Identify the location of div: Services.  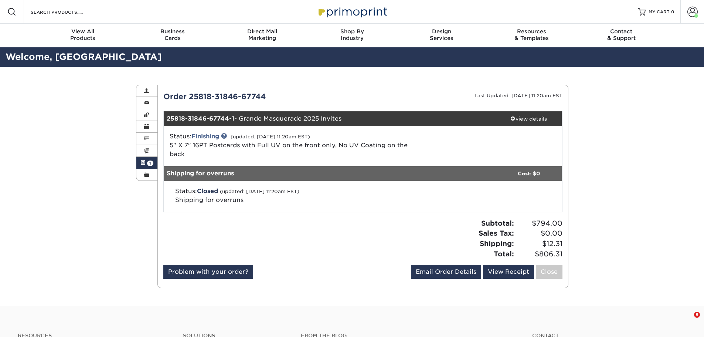
(442, 35).